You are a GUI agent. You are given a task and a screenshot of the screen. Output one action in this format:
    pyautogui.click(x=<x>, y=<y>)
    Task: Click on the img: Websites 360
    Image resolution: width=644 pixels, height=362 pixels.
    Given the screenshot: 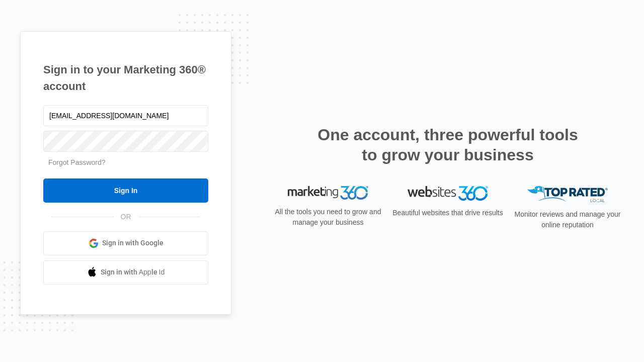 What is the action you would take?
    pyautogui.click(x=448, y=193)
    